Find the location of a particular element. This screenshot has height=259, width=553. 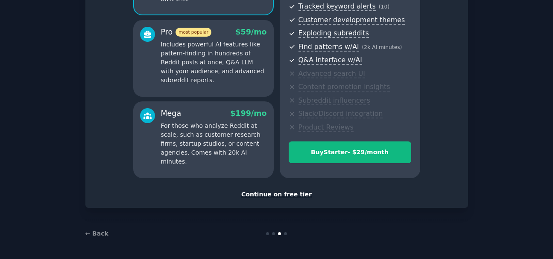

button: BuyStarter- $29/month is located at coordinates (349, 152).